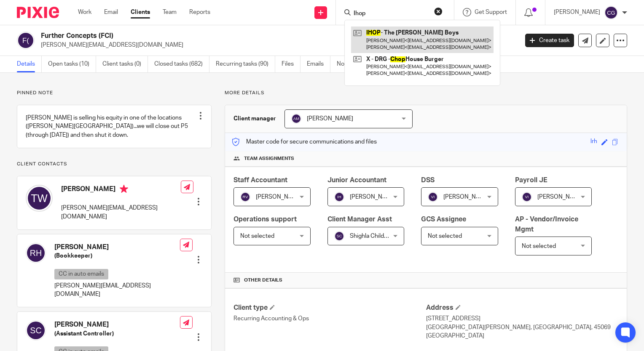 Image resolution: width=644 pixels, height=351 pixels. I want to click on a: Team, so click(169, 12).